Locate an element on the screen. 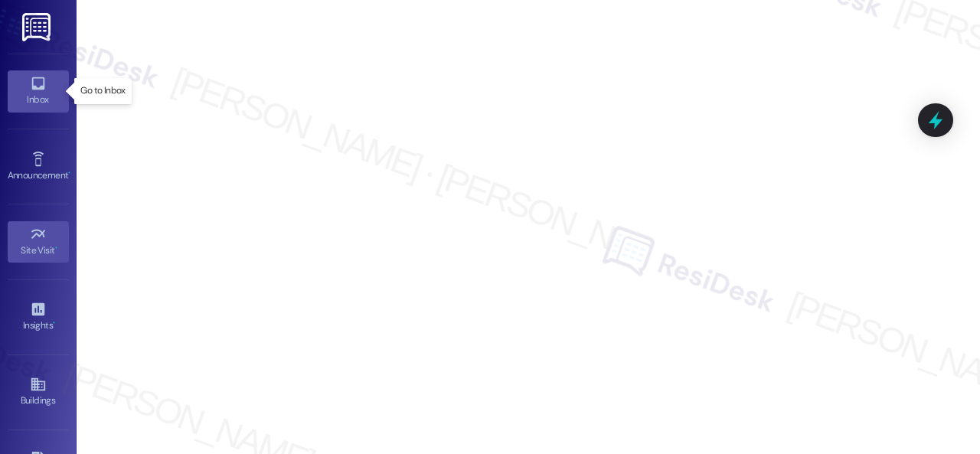  a: Site Visit • is located at coordinates (39, 242).